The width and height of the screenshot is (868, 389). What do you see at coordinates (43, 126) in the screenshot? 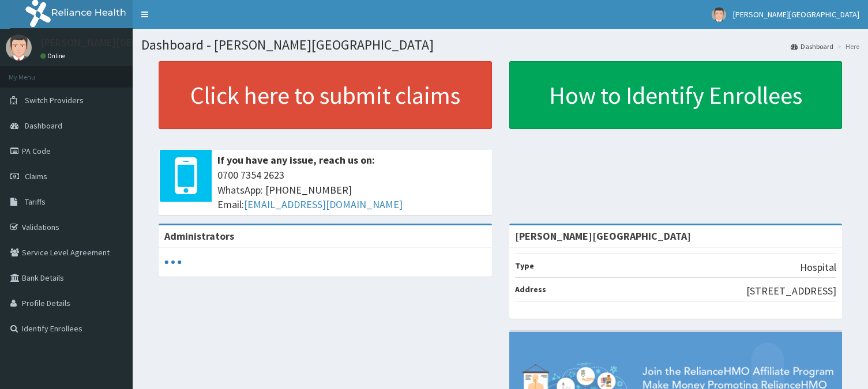
I see `span: Dashboard` at bounding box center [43, 126].